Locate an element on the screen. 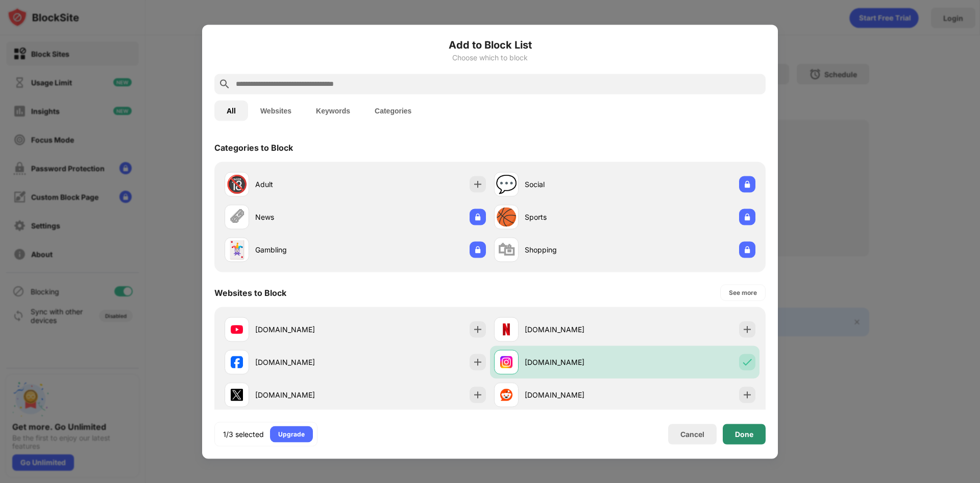 This screenshot has width=980, height=483. div: Sports is located at coordinates (575, 216).